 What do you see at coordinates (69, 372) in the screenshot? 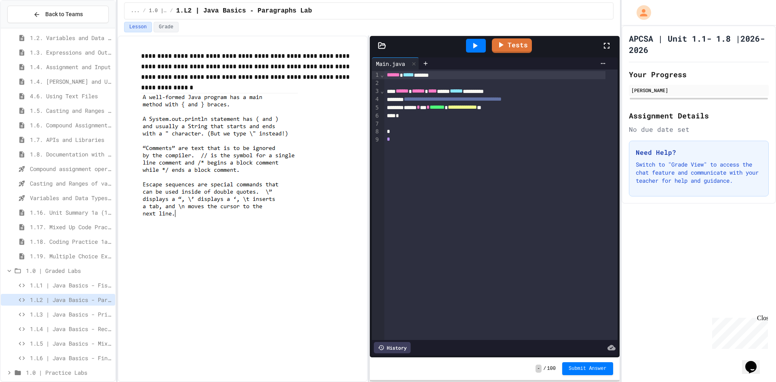
I see `span: 1.0 | Practice Labs` at bounding box center [69, 372].